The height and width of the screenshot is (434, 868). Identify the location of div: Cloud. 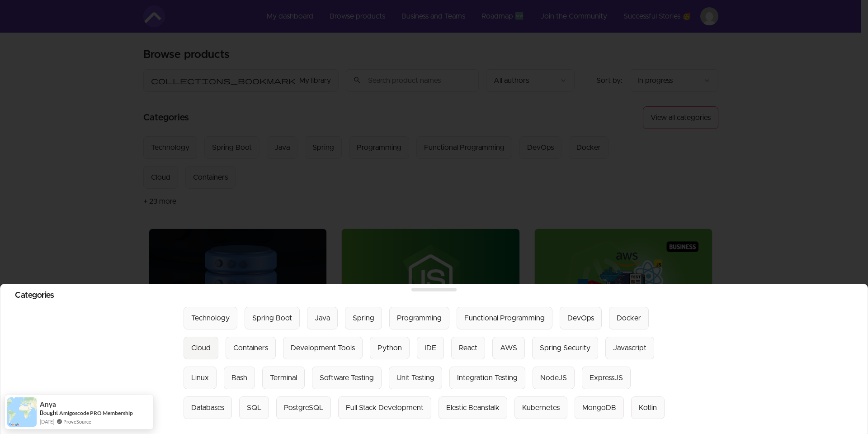
(201, 348).